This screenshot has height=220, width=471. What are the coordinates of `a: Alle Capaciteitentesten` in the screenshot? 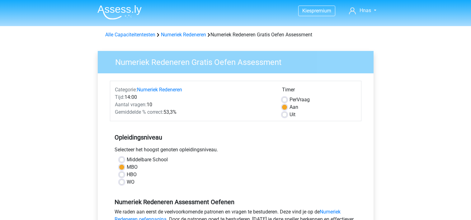 It's located at (130, 35).